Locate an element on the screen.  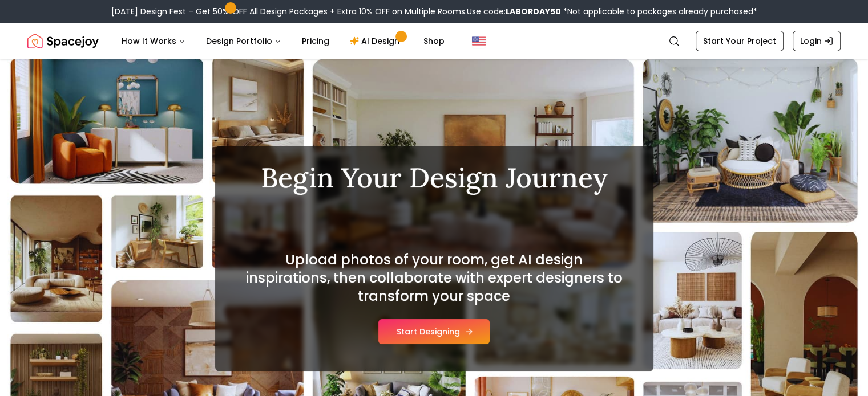
b: LABORDAY50 is located at coordinates (533, 11).